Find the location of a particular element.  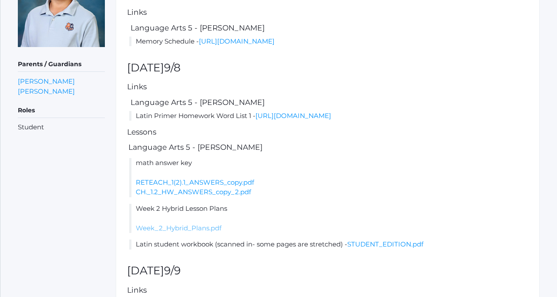

span: 9/8 is located at coordinates (172, 67).